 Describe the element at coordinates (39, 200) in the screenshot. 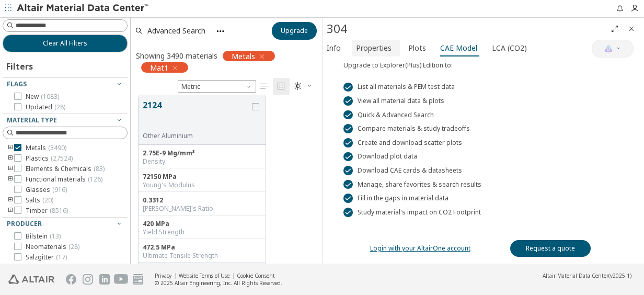

I see `span: Salts` at that location.